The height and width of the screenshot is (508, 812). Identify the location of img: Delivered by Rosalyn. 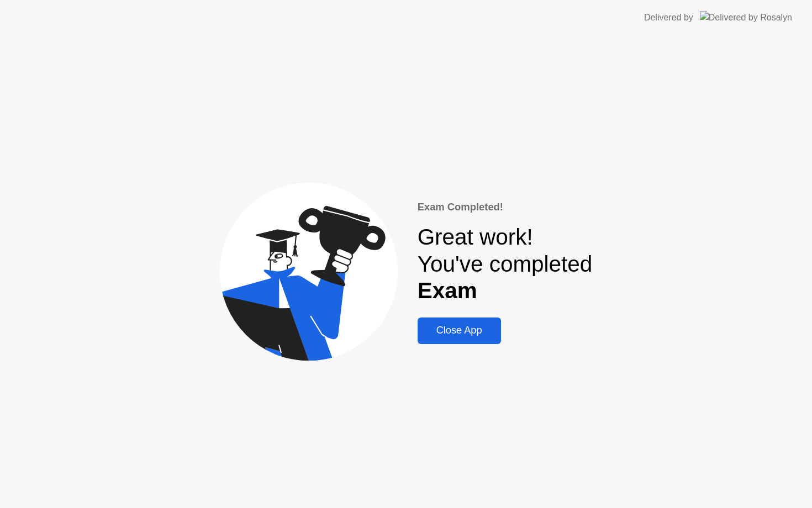
(746, 17).